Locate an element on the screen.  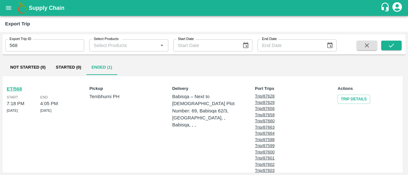
a: Trip/87656 is located at coordinates (286, 109).